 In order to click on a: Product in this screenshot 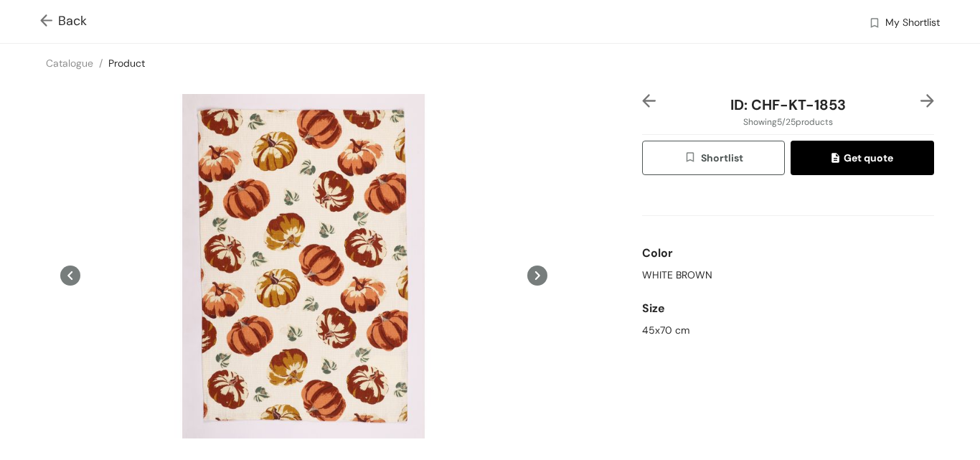, I will do `click(126, 63)`.